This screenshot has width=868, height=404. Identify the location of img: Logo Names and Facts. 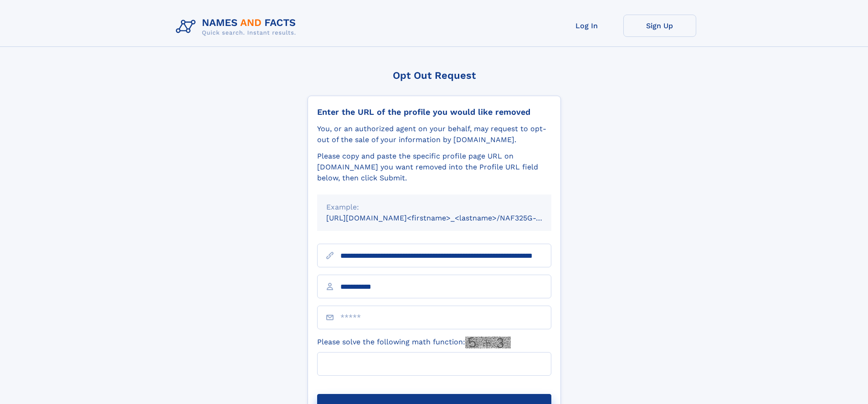
(238, 27).